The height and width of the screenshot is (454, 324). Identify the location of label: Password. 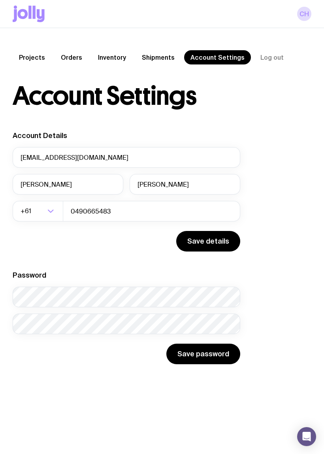
(29, 275).